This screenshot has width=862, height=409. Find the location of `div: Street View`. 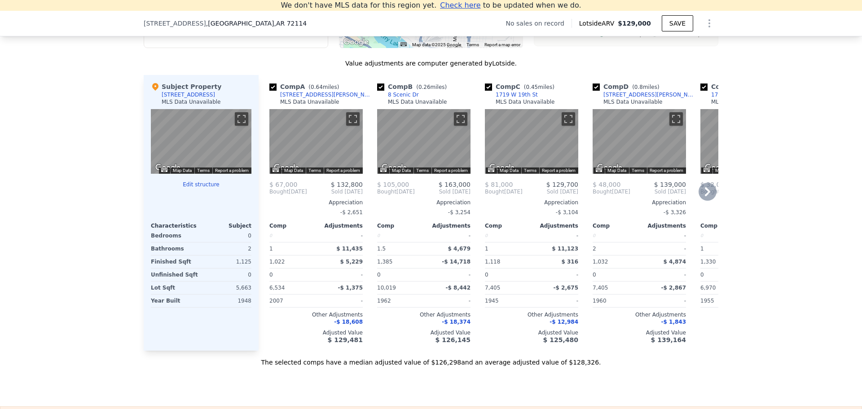

div: Street View is located at coordinates (747, 141).